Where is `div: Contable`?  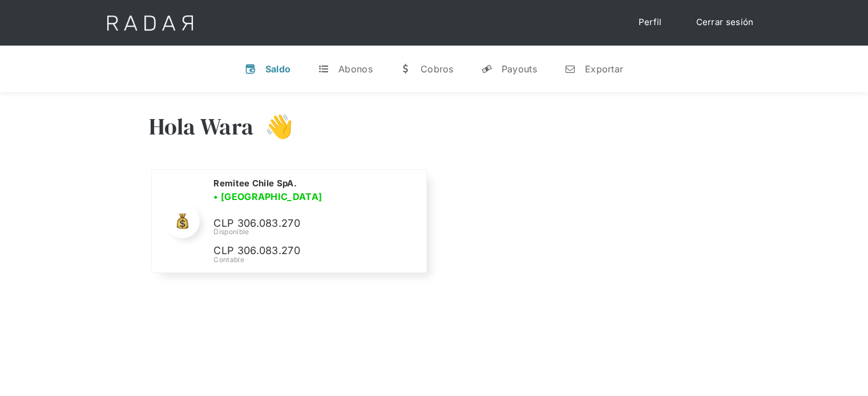
div: Contable is located at coordinates (313, 260).